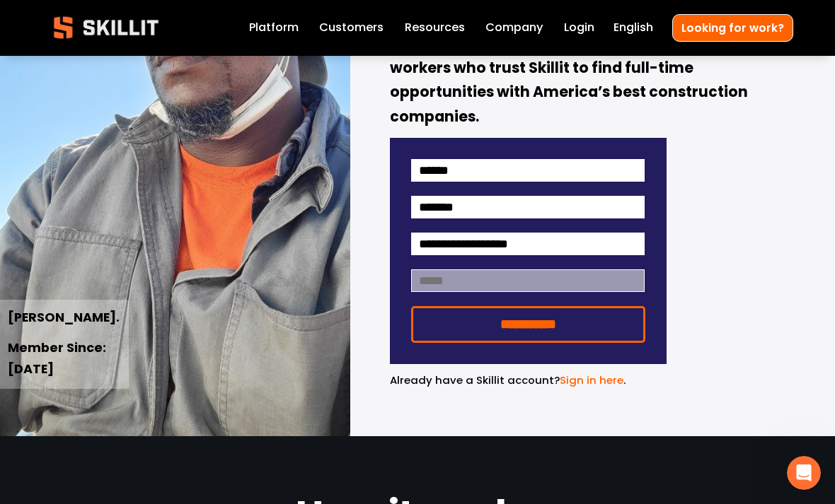 Image resolution: width=835 pixels, height=504 pixels. What do you see at coordinates (732, 28) in the screenshot?
I see `a: Looking for work?` at bounding box center [732, 28].